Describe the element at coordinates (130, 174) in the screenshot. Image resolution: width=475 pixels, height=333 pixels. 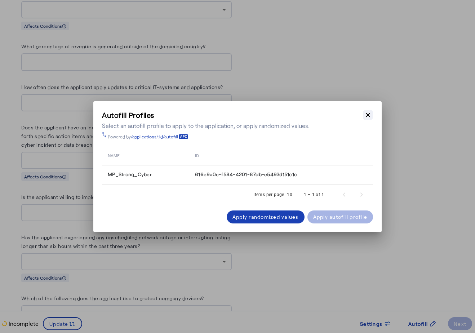
I see `span: MP_Strong_Cyber` at that location.